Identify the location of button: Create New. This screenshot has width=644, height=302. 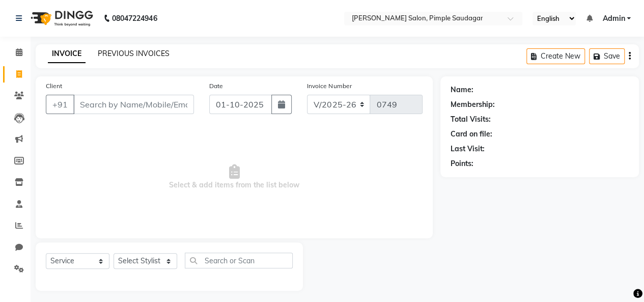
(555, 56).